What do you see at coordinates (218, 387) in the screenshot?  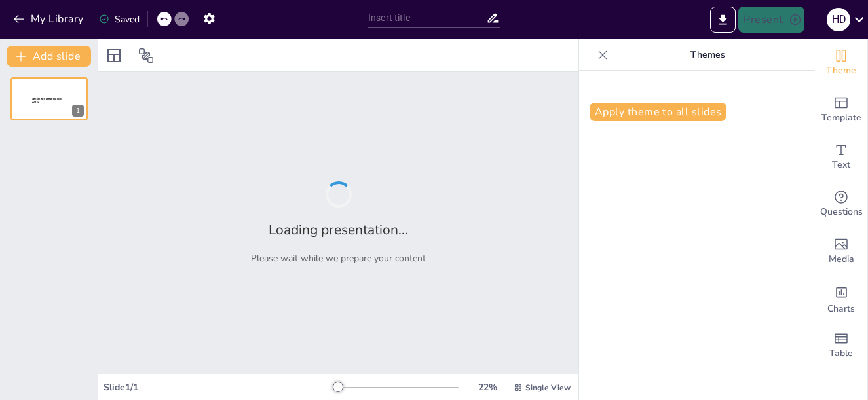 I see `div: Slide 1 / 1` at bounding box center [218, 387].